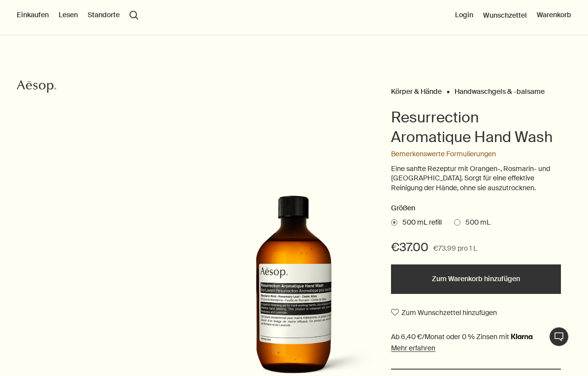 Image resolution: width=588 pixels, height=376 pixels. I want to click on a: Aesop, so click(37, 88).